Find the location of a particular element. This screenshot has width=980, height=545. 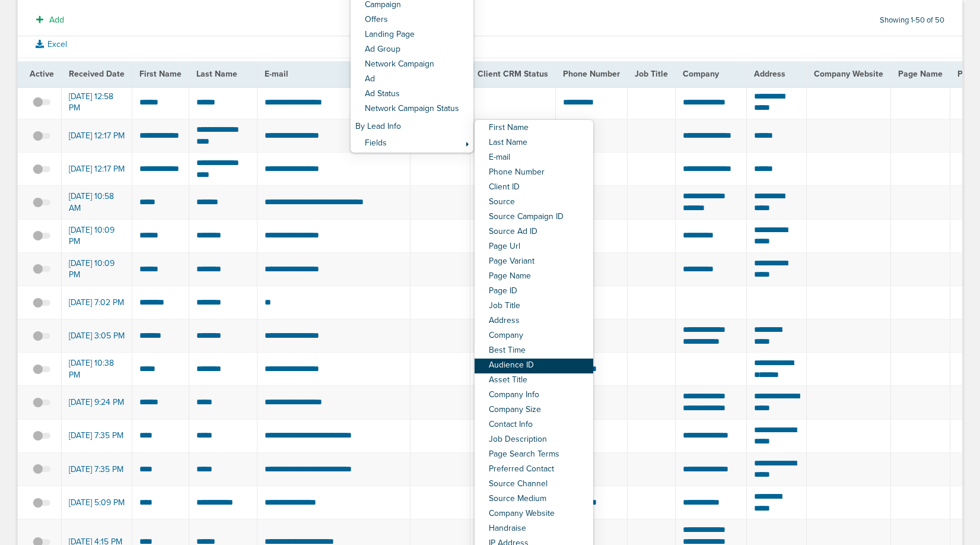

a: Fields is located at coordinates (412, 144).